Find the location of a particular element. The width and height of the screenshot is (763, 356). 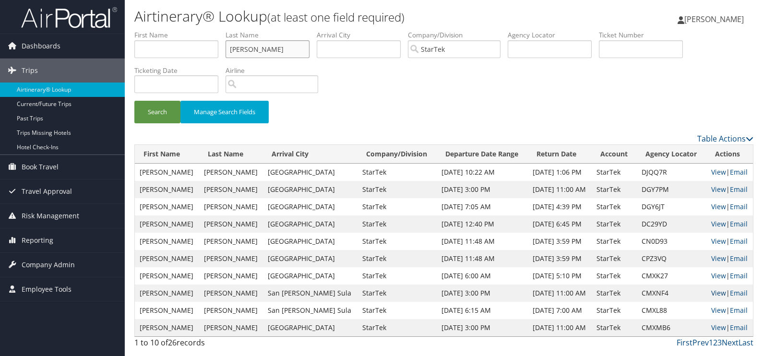

th: First Name: activate to sort column ascending is located at coordinates (167, 154).